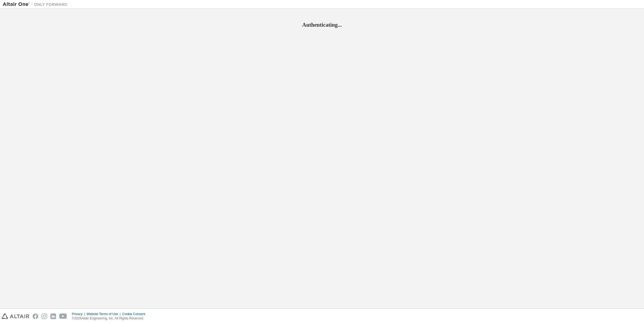  What do you see at coordinates (53, 316) in the screenshot?
I see `img: linkedin.svg` at bounding box center [53, 316].